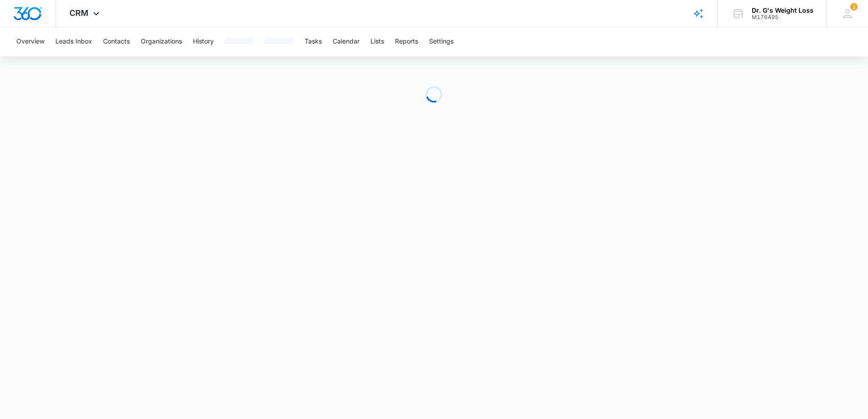  Describe the element at coordinates (313, 42) in the screenshot. I see `button: Tasks` at that location.